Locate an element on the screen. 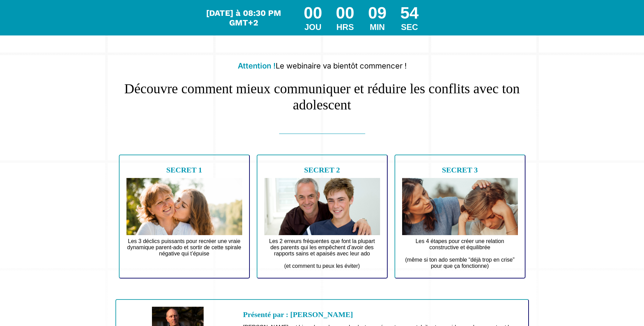 The height and width of the screenshot is (326, 644). b: SECRET 1 is located at coordinates (184, 170).